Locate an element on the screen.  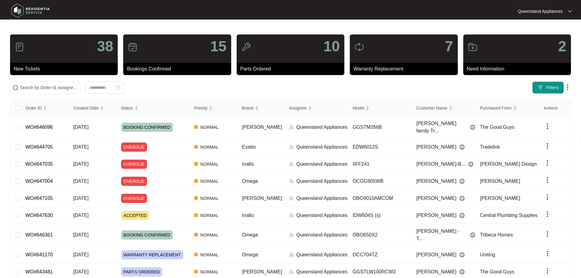
td: GGSTM266B is located at coordinates (379, 127).